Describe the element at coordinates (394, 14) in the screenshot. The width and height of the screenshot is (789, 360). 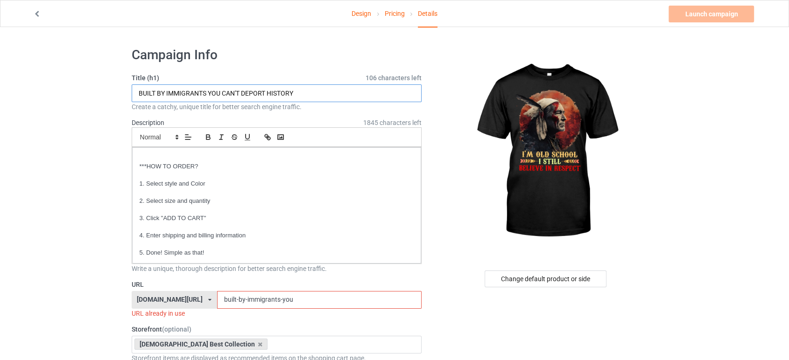
I see `a: Pricing` at that location.